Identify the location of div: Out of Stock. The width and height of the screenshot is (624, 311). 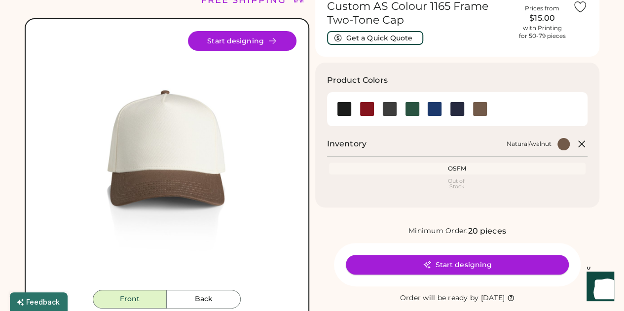
(458, 184).